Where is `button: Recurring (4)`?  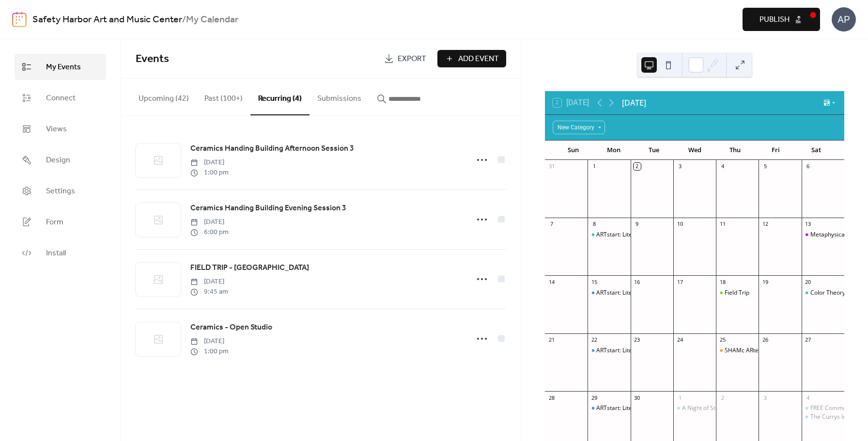 button: Recurring (4) is located at coordinates (280, 97).